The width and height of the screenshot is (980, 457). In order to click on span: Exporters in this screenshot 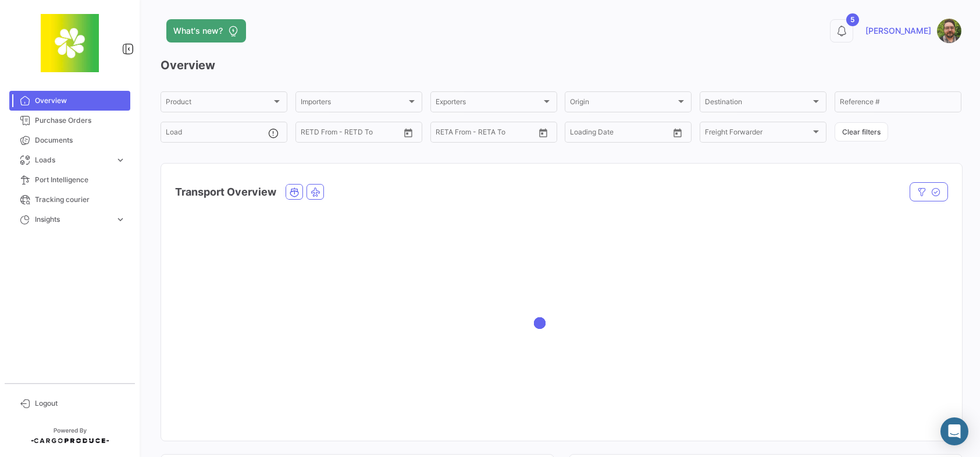, I will do `click(488, 103)`.